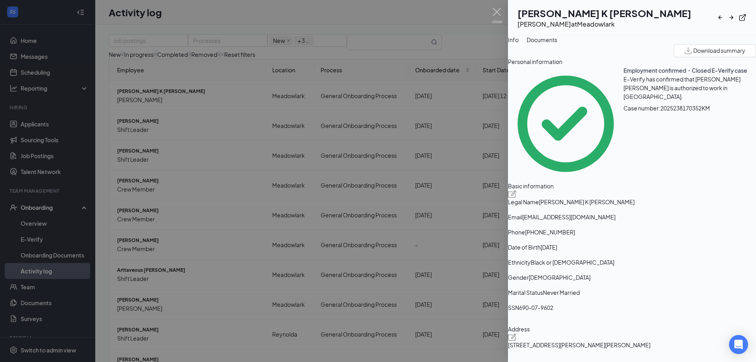 This screenshot has width=756, height=362. Describe the element at coordinates (515, 217) in the screenshot. I see `span: Email` at that location.